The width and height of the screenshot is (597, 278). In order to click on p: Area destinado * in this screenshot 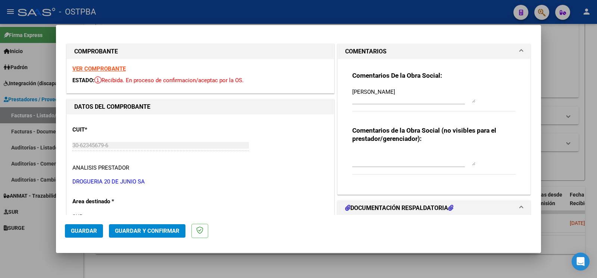, I will do `click(111, 201)`.